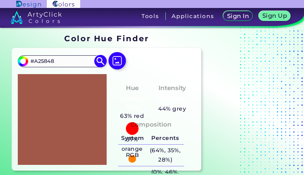 The height and width of the screenshot is (175, 304). What do you see at coordinates (132, 88) in the screenshot?
I see `h4: Hue` at bounding box center [132, 88].